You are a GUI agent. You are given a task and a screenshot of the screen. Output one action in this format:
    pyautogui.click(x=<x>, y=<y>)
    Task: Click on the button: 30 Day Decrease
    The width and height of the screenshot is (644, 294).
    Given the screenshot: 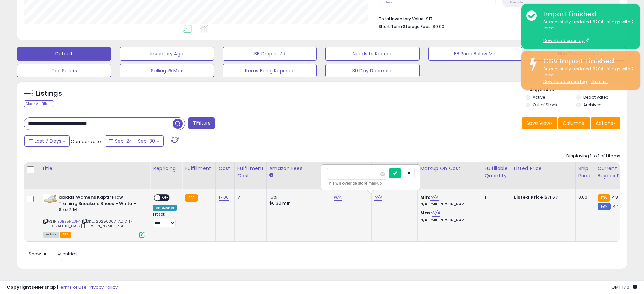 What is the action you would take?
    pyautogui.click(x=372, y=71)
    